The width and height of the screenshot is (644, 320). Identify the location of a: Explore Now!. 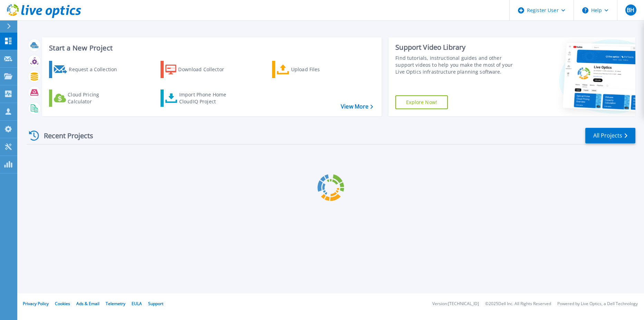
(422, 102).